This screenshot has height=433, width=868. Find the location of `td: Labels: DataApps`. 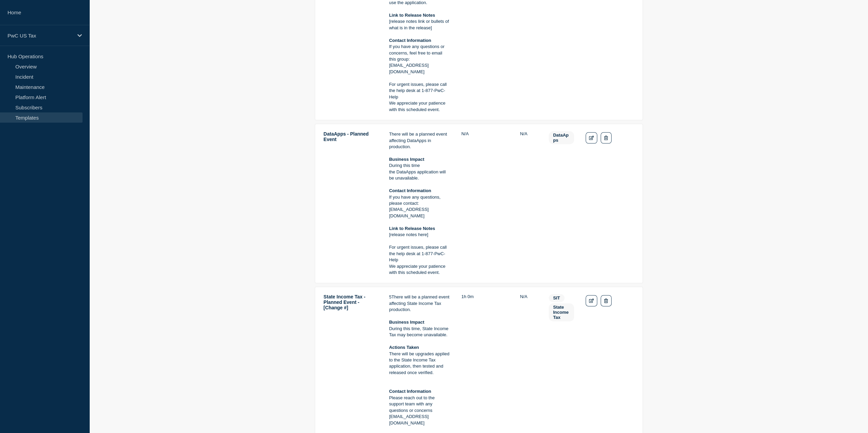

td: Labels: DataApps is located at coordinates (561, 203).